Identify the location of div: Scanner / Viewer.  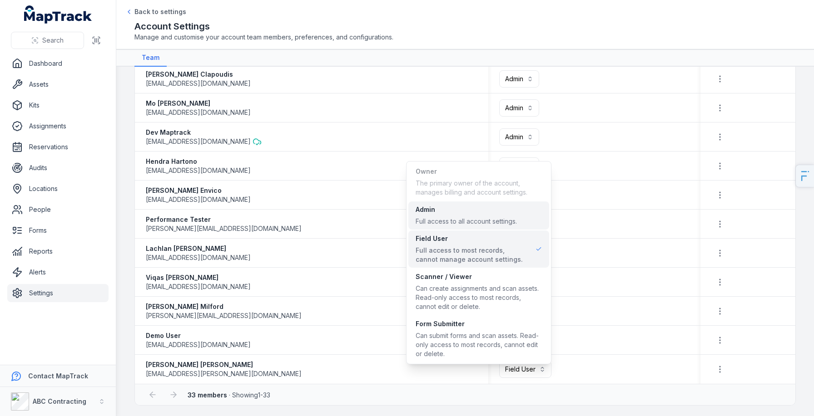
(479, 277).